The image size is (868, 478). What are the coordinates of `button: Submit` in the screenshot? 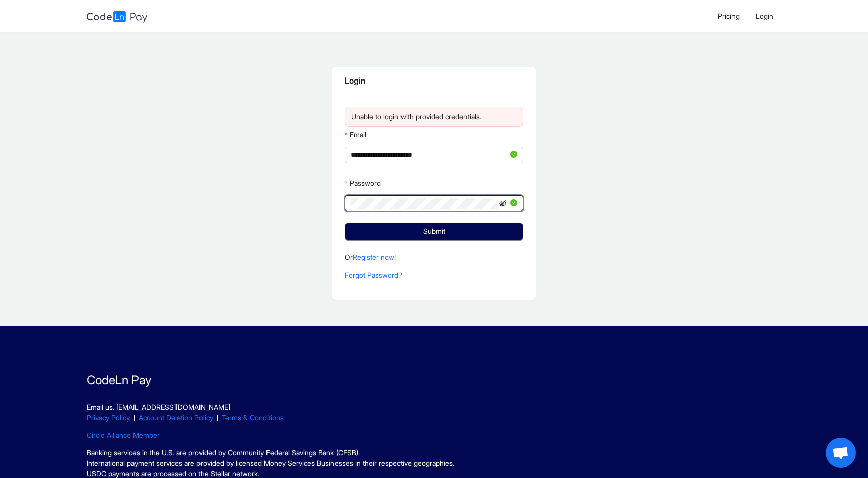 It's located at (434, 232).